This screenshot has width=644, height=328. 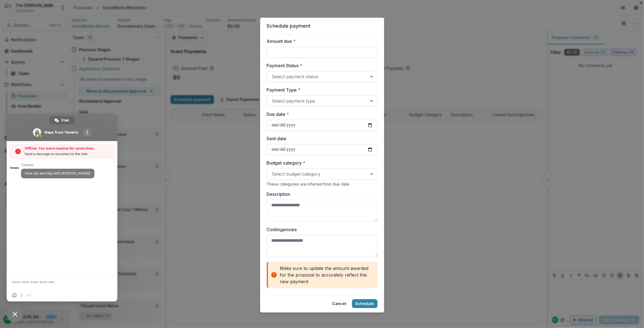 What do you see at coordinates (321, 163) in the screenshot?
I see `label: Budget category` at bounding box center [321, 163].